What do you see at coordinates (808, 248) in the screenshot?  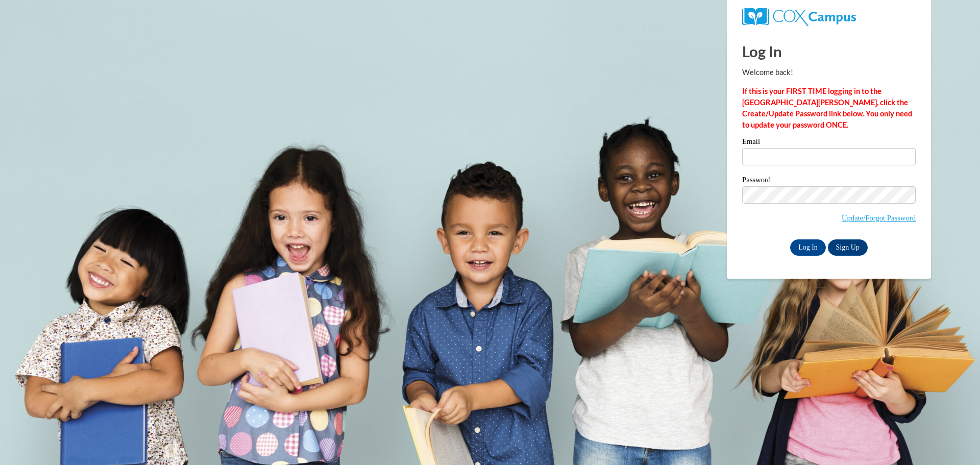 I see `input: Log In` at bounding box center [808, 248].